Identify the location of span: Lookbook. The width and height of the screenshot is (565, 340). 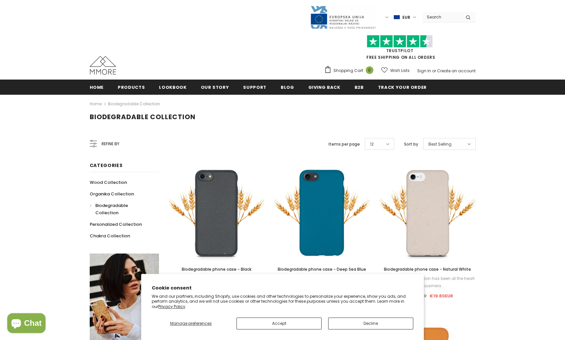
(173, 87).